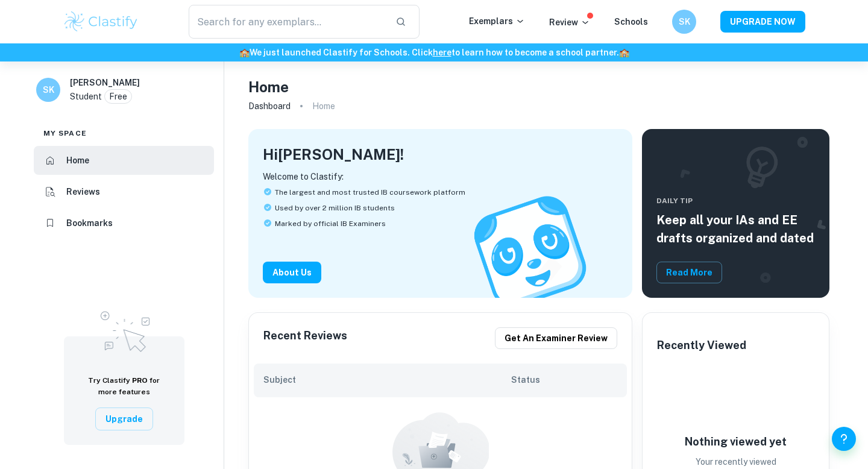  I want to click on a: Schools, so click(631, 22).